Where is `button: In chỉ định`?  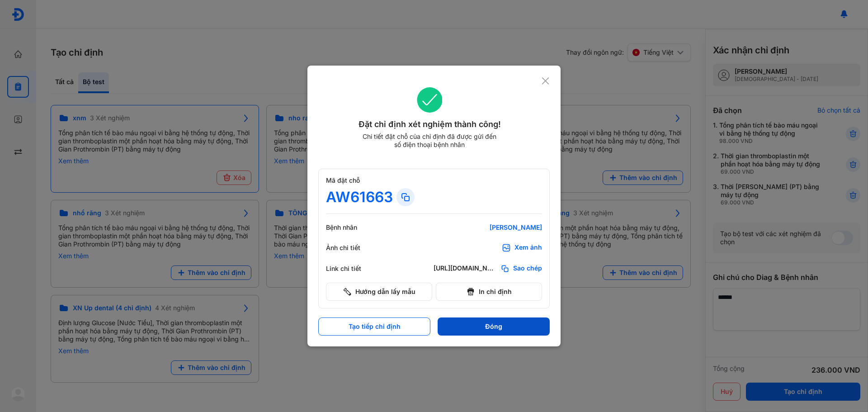
button: In chỉ định is located at coordinates (489, 292).